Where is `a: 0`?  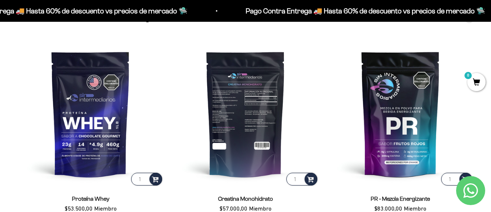
a: 0 is located at coordinates (476, 83).